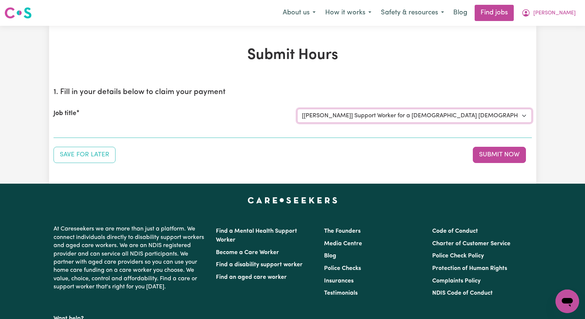 Image resolution: width=585 pixels, height=319 pixels. I want to click on button: Safety & resources, so click(412, 13).